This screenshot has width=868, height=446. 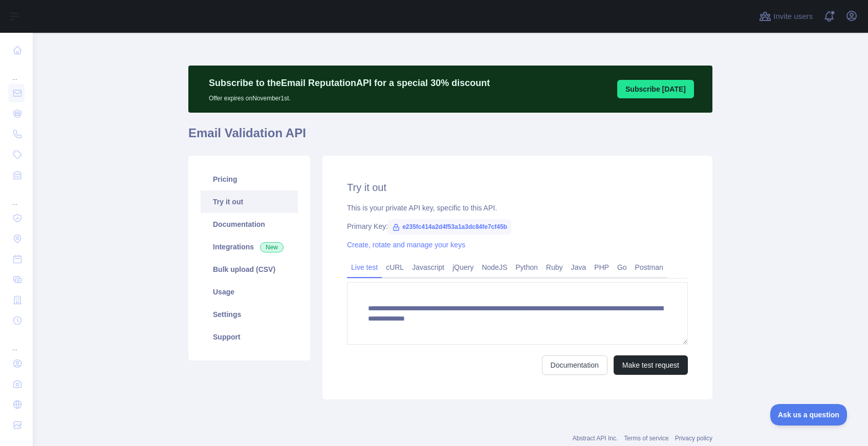 I want to click on a: Postman, so click(x=649, y=267).